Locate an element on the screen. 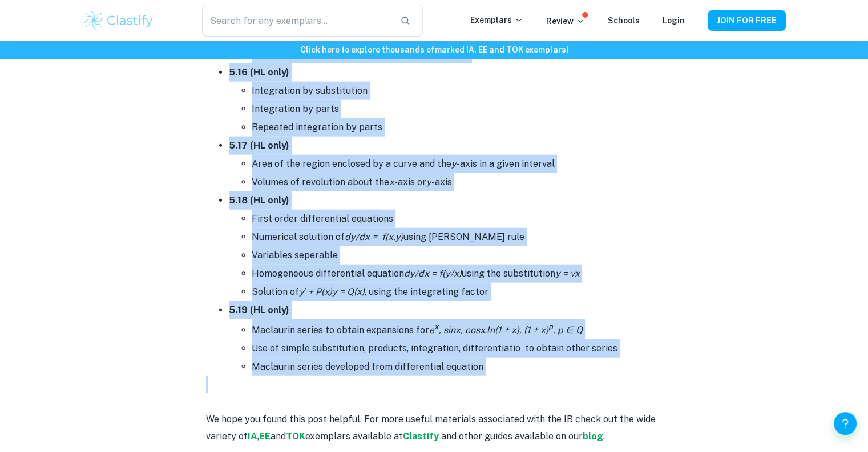  strong: 5.18 (HL only) is located at coordinates (259, 200).